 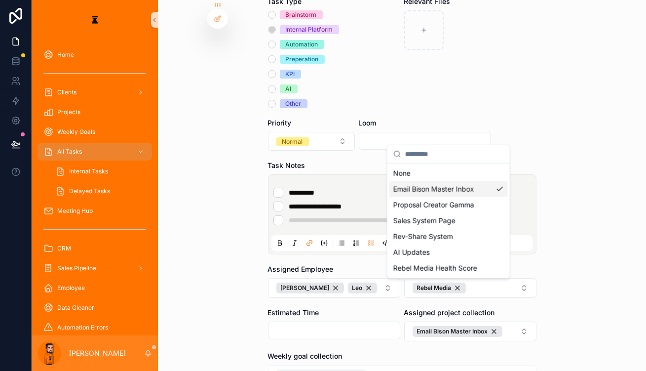 What do you see at coordinates (435, 268) in the screenshot?
I see `span: Rebel Media Health Score` at bounding box center [435, 268].